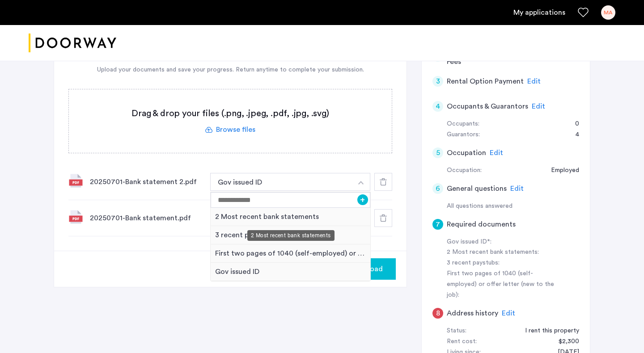 The image size is (644, 353). Describe the element at coordinates (583, 12) in the screenshot. I see `a: Favorites` at that location.